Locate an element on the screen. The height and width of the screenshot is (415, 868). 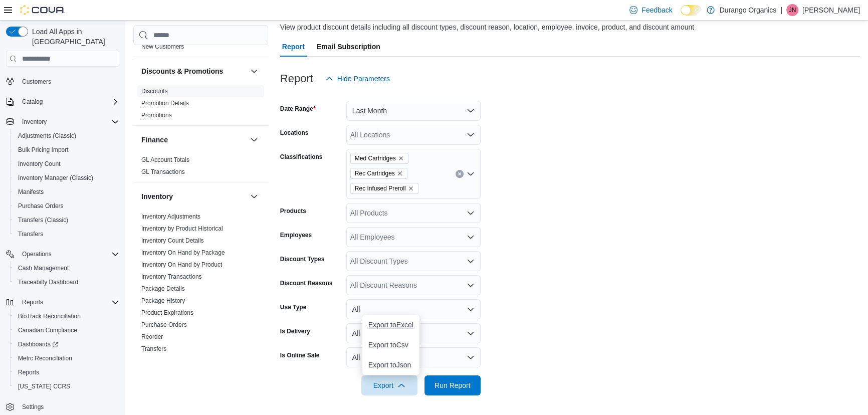
a: GL Account Totals is located at coordinates (165, 159).